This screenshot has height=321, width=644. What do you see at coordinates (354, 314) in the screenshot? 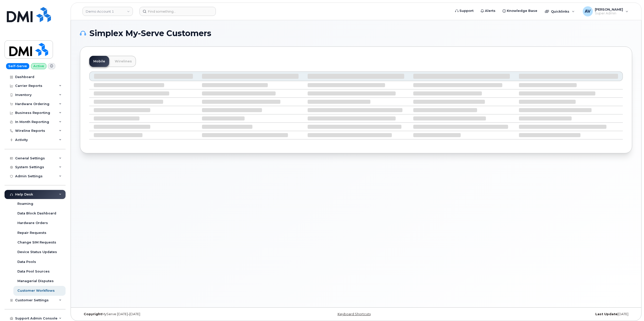
I see `a: Keyboard Shortcuts` at bounding box center [354, 314].